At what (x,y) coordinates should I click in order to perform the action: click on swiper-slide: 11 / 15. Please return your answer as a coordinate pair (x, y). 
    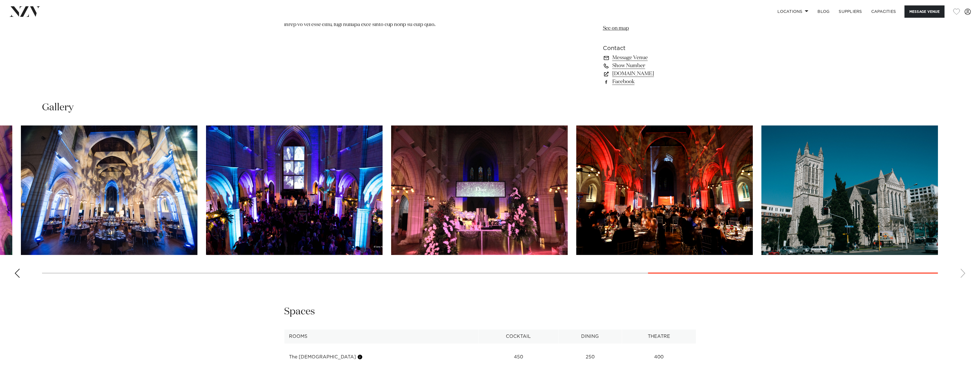
    Looking at the image, I should click on (109, 190).